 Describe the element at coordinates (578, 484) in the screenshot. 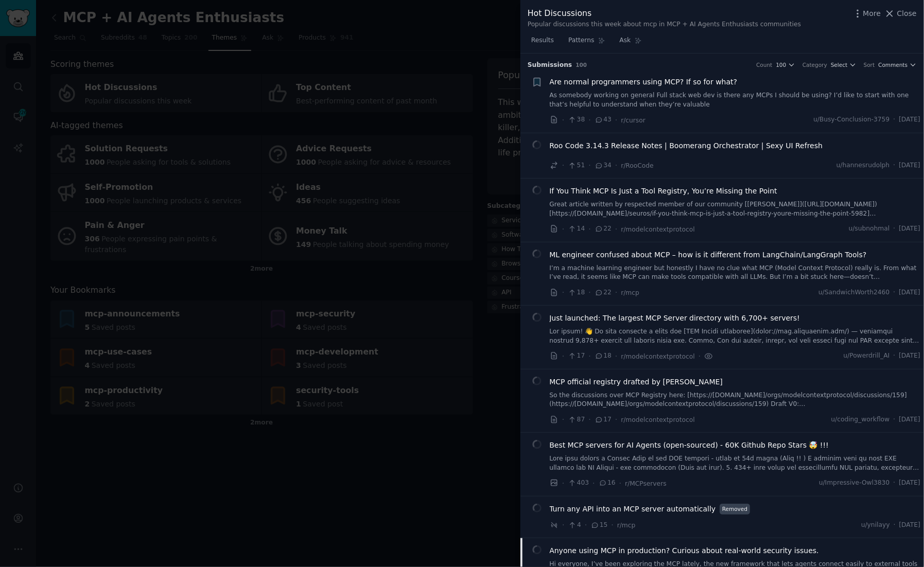

I see `span: 403` at that location.